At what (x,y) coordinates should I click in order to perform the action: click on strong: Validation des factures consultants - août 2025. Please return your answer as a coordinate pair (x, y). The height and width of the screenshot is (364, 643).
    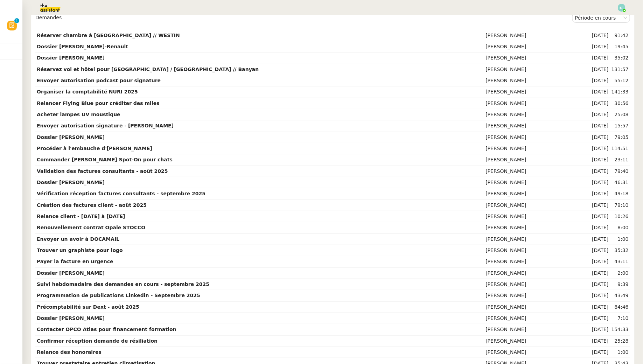
    Looking at the image, I should click on (102, 171).